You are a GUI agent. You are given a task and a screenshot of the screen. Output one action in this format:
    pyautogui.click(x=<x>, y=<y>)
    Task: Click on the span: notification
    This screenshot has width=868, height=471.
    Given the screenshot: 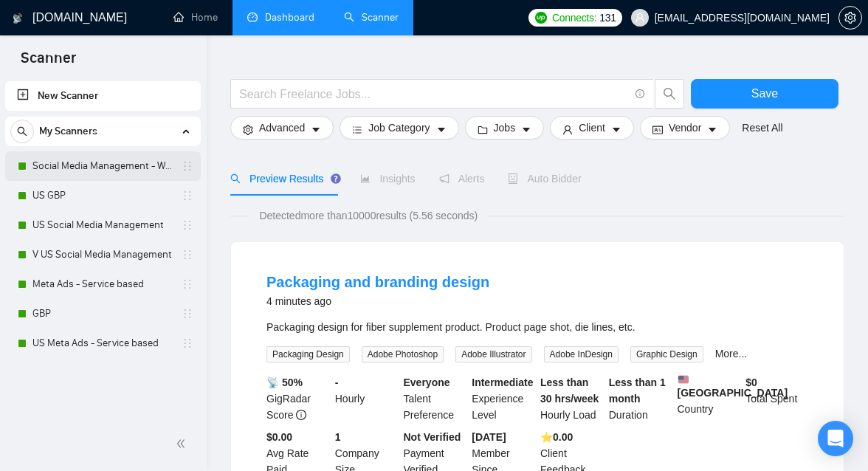 What is the action you would take?
    pyautogui.click(x=444, y=179)
    